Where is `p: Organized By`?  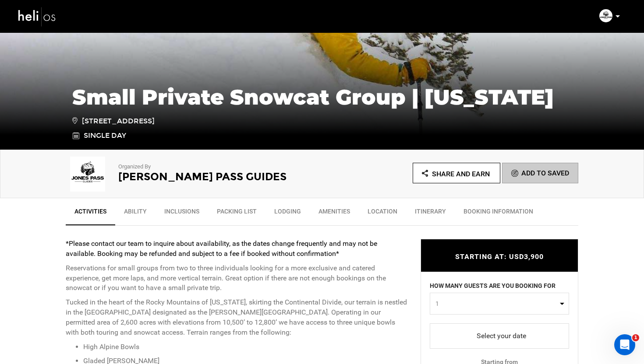 p: Organized By is located at coordinates (208, 167).